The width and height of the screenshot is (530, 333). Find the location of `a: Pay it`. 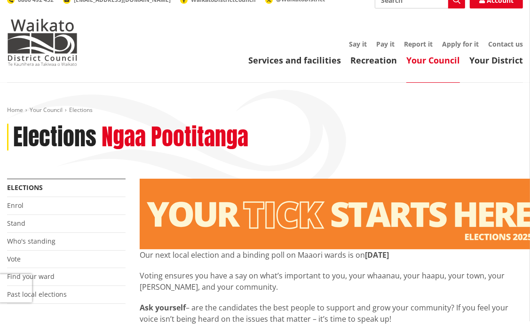

a: Pay it is located at coordinates (385, 44).